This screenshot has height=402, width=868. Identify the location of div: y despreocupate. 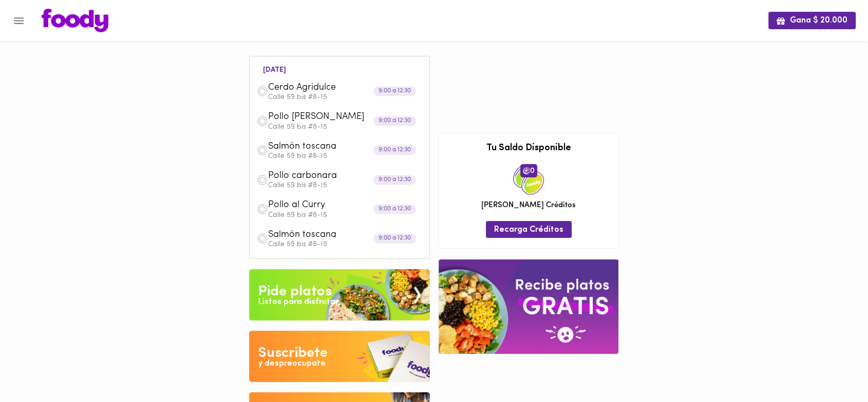
(292, 364).